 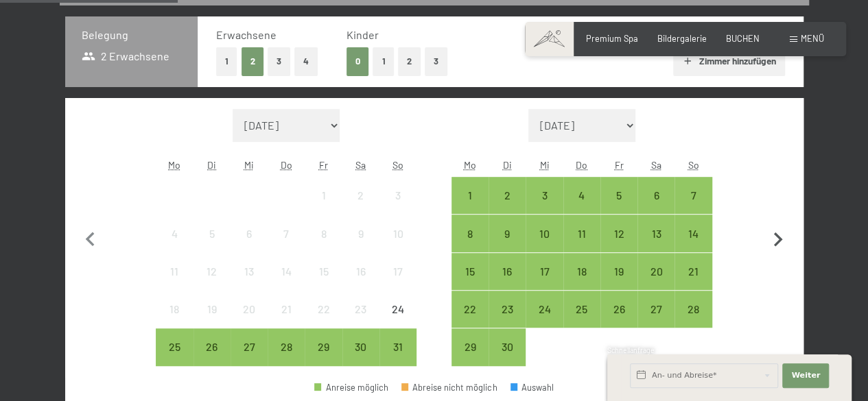 I want to click on div: 25, so click(x=174, y=359).